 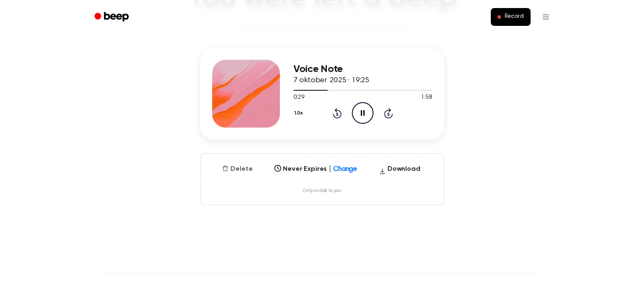 I want to click on h3: Voice Note, so click(x=363, y=69).